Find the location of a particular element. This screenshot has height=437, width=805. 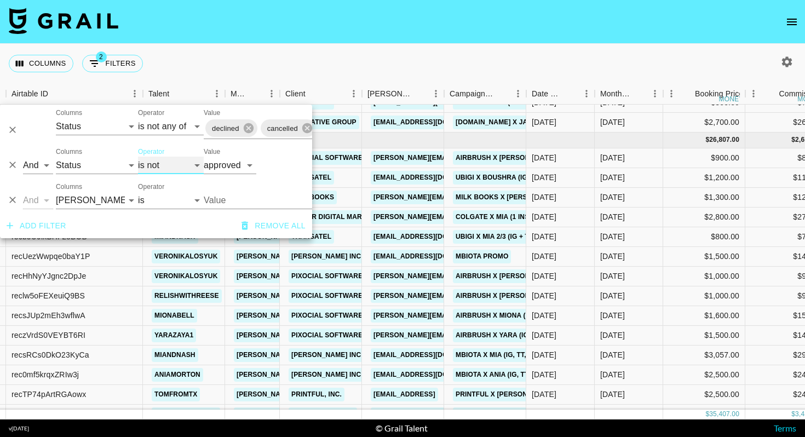

div: cancelled is located at coordinates (288, 128).